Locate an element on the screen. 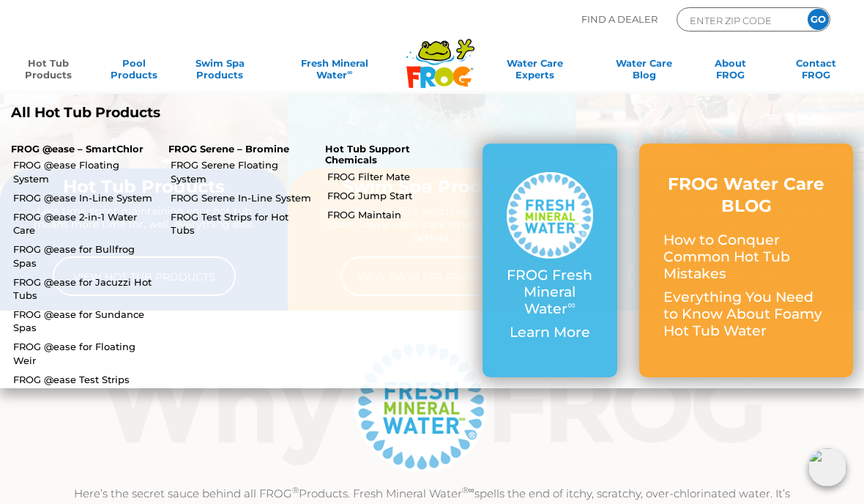 The height and width of the screenshot is (504, 864). a: Swim SpaProducts is located at coordinates (219, 72).